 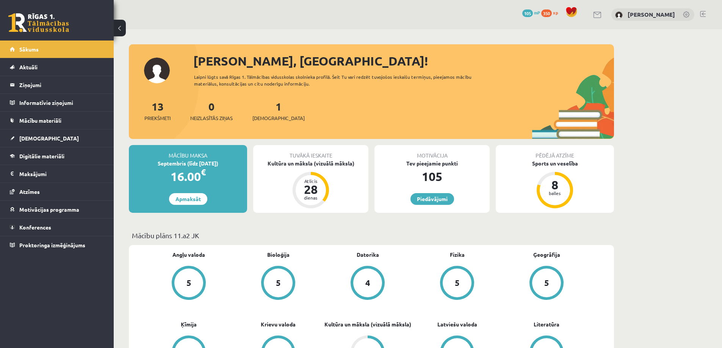 What do you see at coordinates (537, 13) in the screenshot?
I see `span: mP` at bounding box center [537, 13].